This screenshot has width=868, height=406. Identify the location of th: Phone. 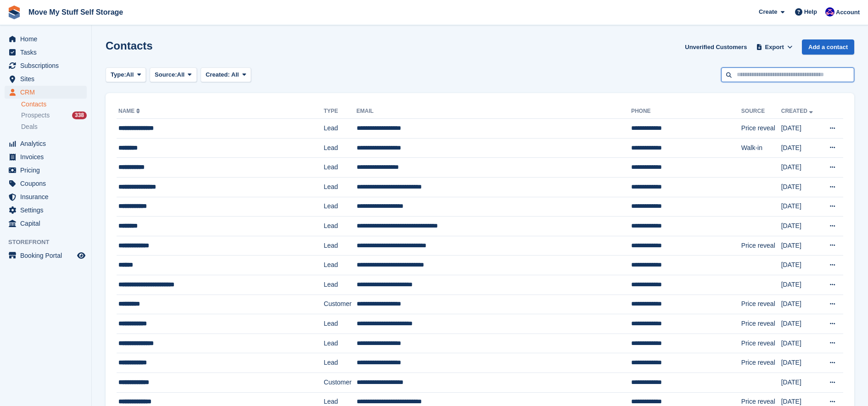
(686, 112).